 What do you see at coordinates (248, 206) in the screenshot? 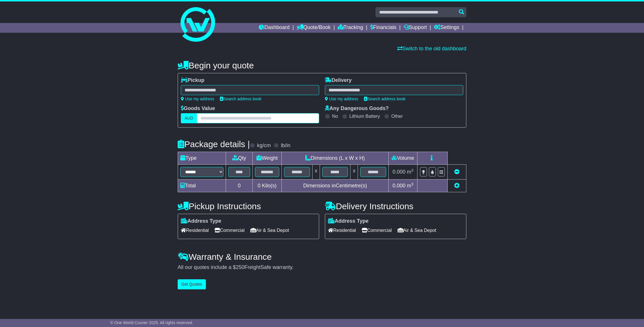
I see `h4: Pickup Instructions` at bounding box center [248, 206].